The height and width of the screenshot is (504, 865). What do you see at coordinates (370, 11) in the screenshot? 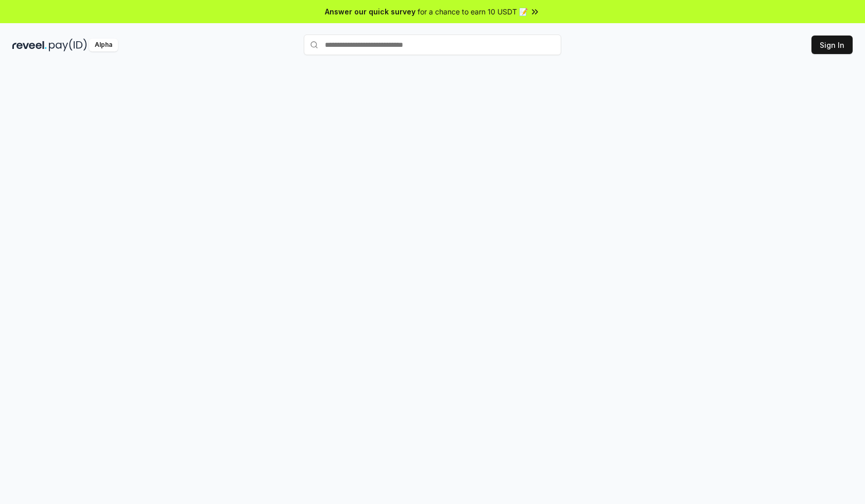
I see `span: Answer our quick survey` at bounding box center [370, 11].